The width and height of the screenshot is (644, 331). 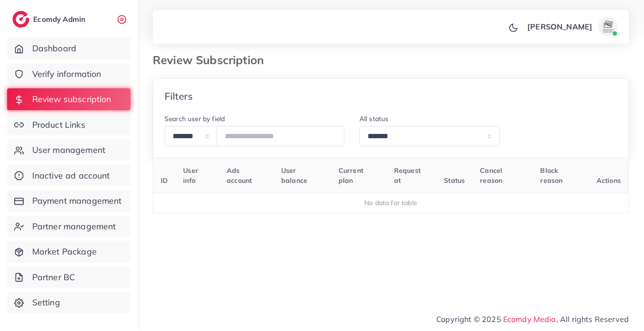 What do you see at coordinates (59, 125) in the screenshot?
I see `span: Product Links` at bounding box center [59, 125].